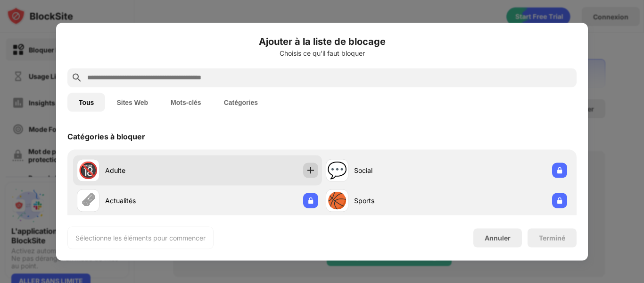 Image resolution: width=644 pixels, height=283 pixels. I want to click on button: Tous, so click(86, 102).